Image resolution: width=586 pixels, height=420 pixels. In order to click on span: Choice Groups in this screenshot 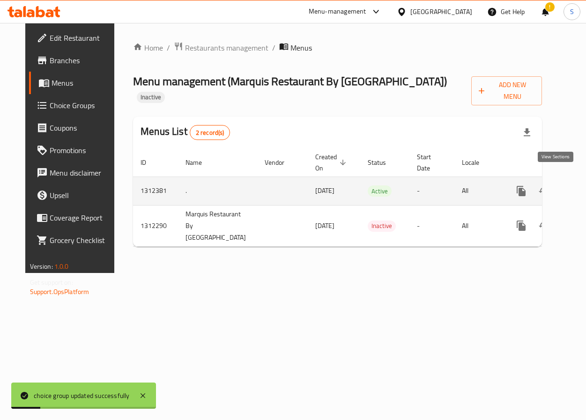, I will do `click(82, 105)`.